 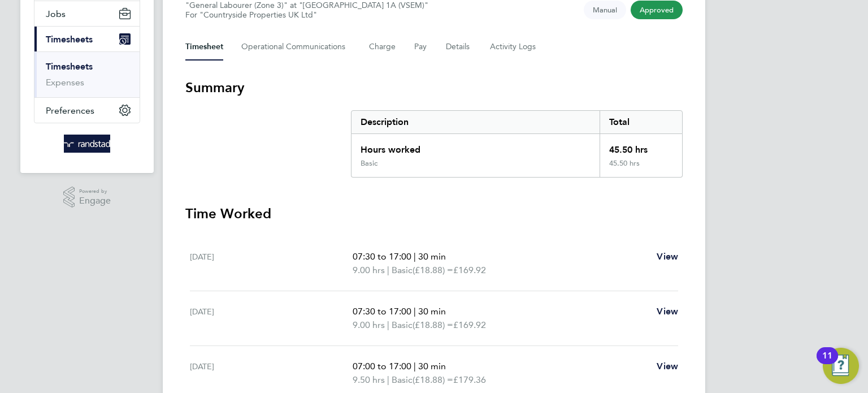 What do you see at coordinates (470, 380) in the screenshot?
I see `span: £179.36` at bounding box center [470, 380].